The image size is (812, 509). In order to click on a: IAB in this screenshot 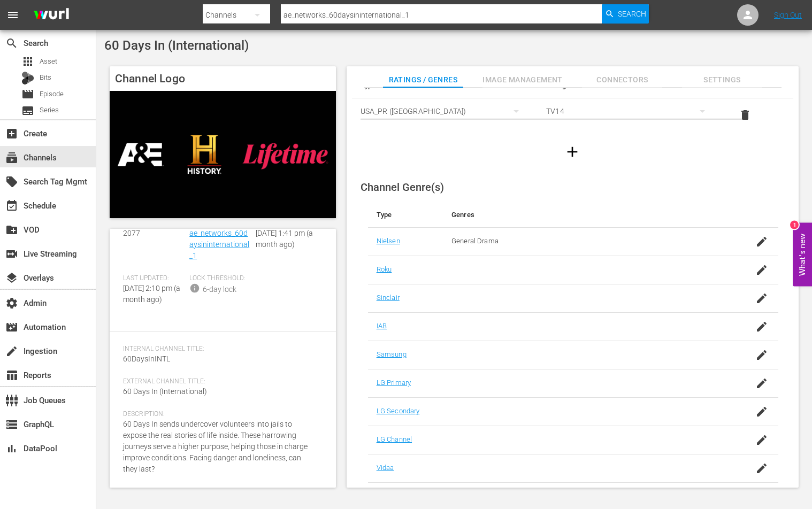, I will do `click(381, 326)`.